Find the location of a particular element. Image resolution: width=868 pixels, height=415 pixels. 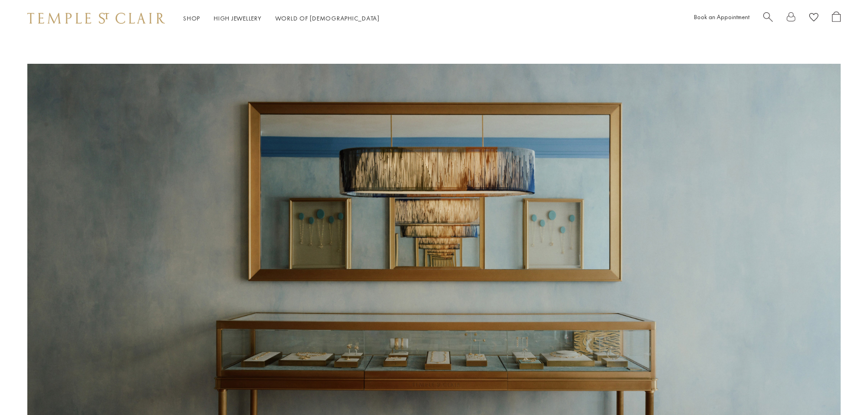

a: View Wishlist is located at coordinates (814, 18).